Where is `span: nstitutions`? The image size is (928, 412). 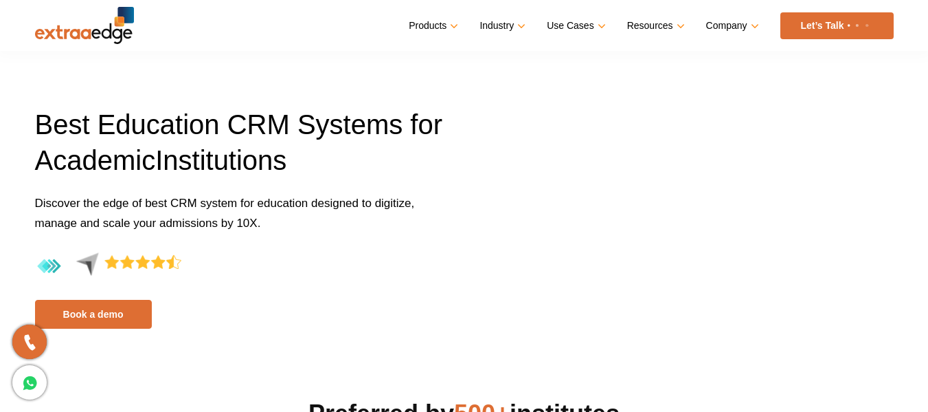 span: nstitutions is located at coordinates (225, 160).